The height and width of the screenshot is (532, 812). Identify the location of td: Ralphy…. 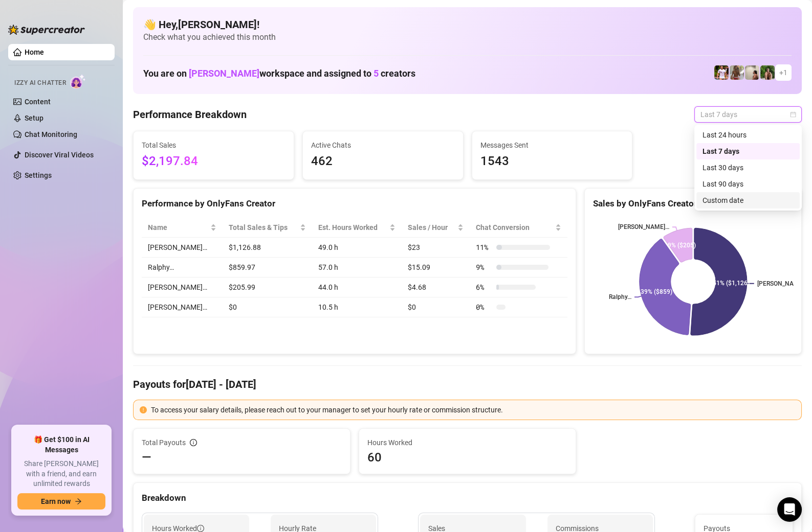
(182, 267).